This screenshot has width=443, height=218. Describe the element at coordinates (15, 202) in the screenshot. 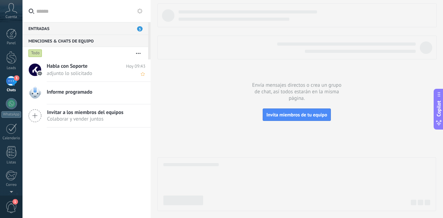

I see `span: 1` at that location.